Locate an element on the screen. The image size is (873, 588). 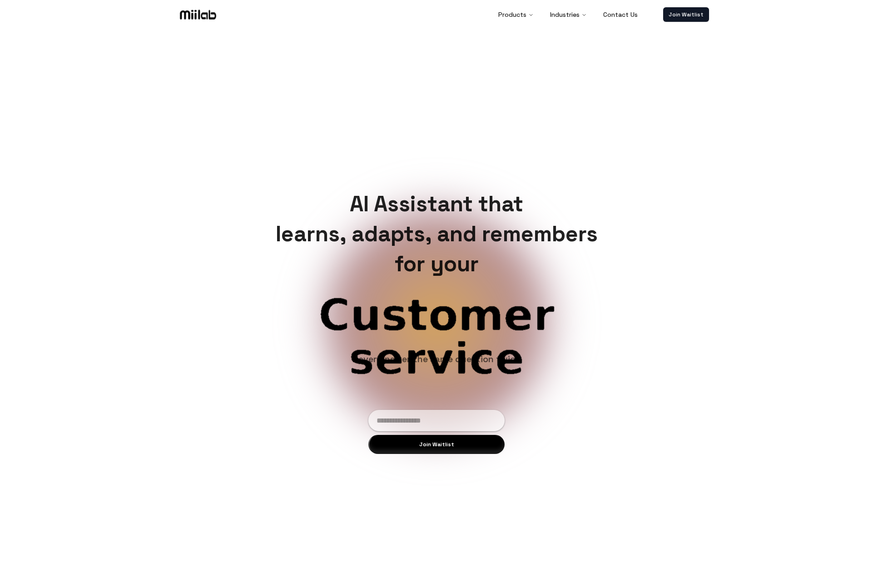
button: Industries is located at coordinates (568, 15).